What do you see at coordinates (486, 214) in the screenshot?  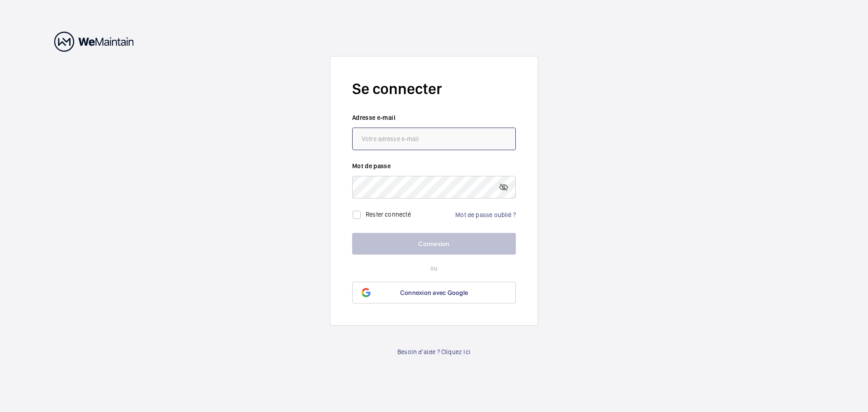 I see `a: Mot de passe oublié ?` at bounding box center [486, 214].